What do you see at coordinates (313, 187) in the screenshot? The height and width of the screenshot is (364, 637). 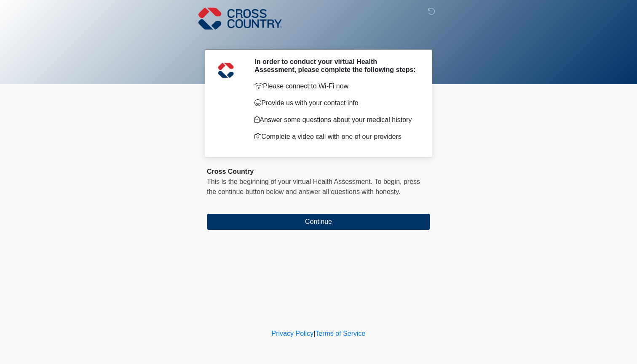 I see `span: press the continue button below and answer all questions with honesty.` at bounding box center [313, 187].